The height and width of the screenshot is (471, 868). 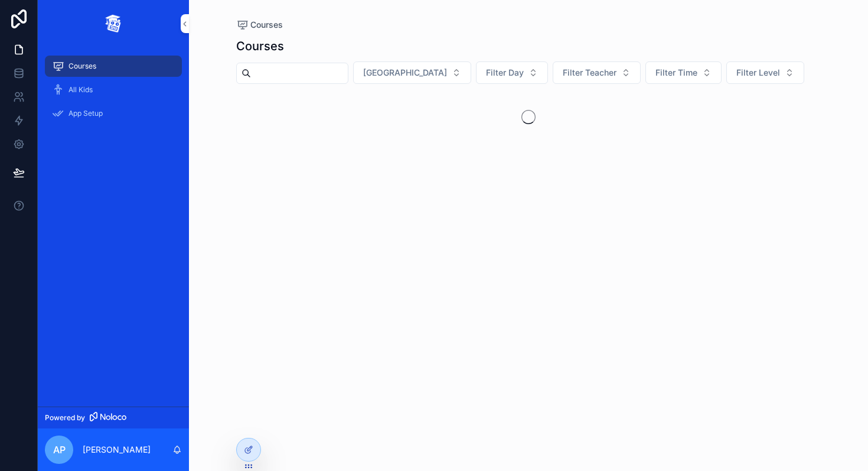 I want to click on img: App logo, so click(x=113, y=23).